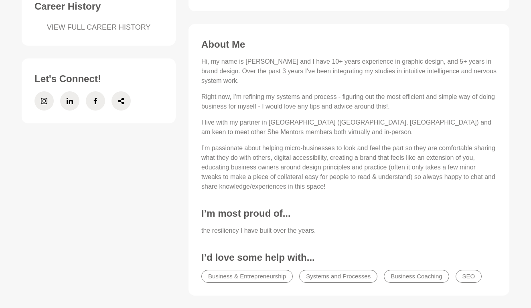  I want to click on p: Right now, I'm refining my systems and process - figuring out the most efficient and simple way o..., so click(349, 102).